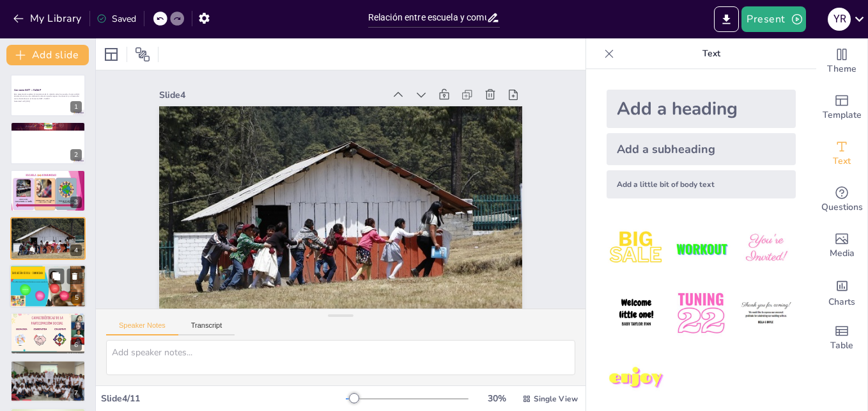 Image resolution: width=868 pixels, height=411 pixels. I want to click on p: Esta presentación explora la importancia de la relación entre la escuela y la comunidad, destacan..., so click(48, 96).